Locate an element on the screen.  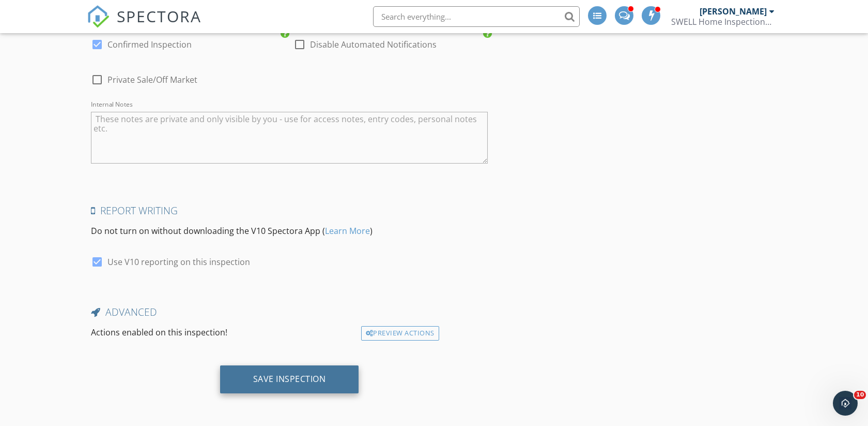
h4: Advanced is located at coordinates (289, 312).